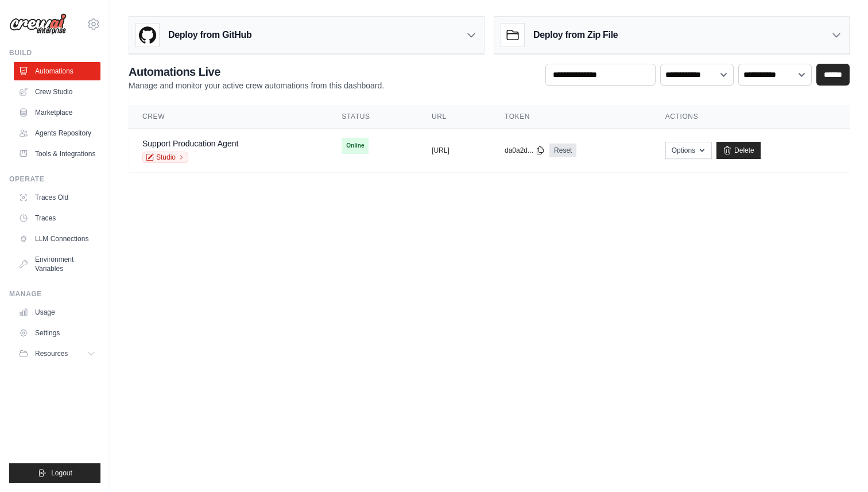 This screenshot has width=868, height=492. I want to click on th: Status, so click(373, 117).